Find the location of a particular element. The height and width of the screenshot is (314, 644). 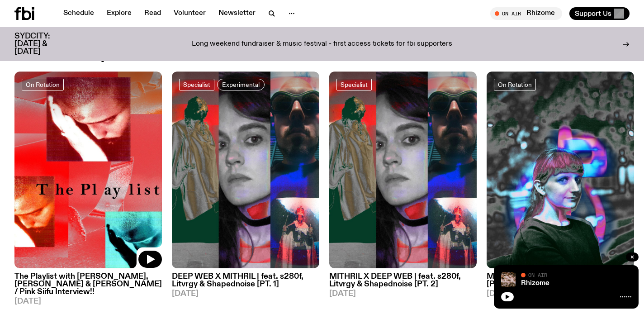

a: Rhizome is located at coordinates (535, 283).